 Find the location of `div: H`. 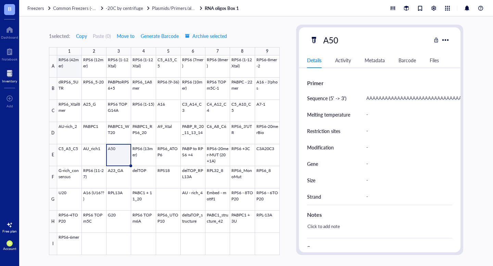

div: H is located at coordinates (53, 222).